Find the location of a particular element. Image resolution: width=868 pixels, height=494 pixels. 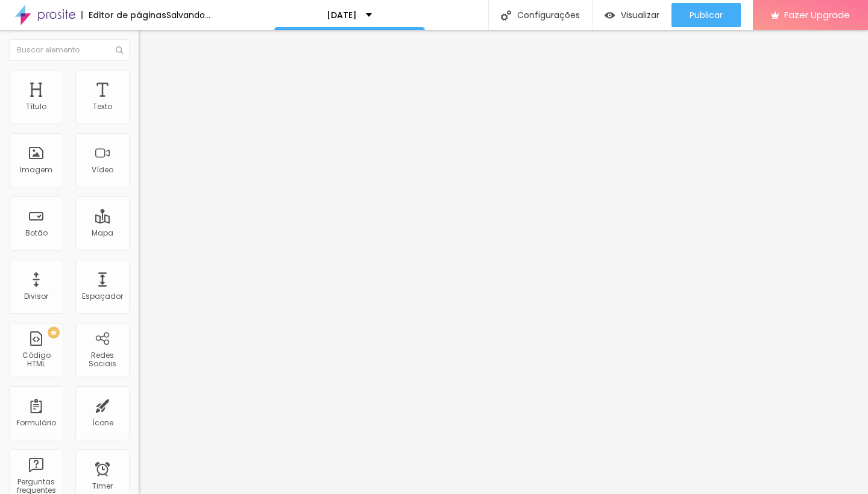

input: Buscar elemento is located at coordinates (69, 50).